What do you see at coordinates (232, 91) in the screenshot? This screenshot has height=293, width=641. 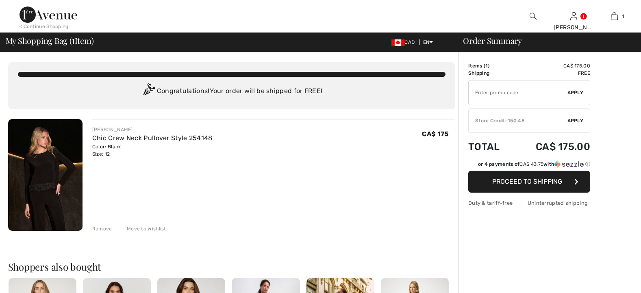 I see `div: Congratulations! Your order will be shipped for FREE!` at bounding box center [232, 91].